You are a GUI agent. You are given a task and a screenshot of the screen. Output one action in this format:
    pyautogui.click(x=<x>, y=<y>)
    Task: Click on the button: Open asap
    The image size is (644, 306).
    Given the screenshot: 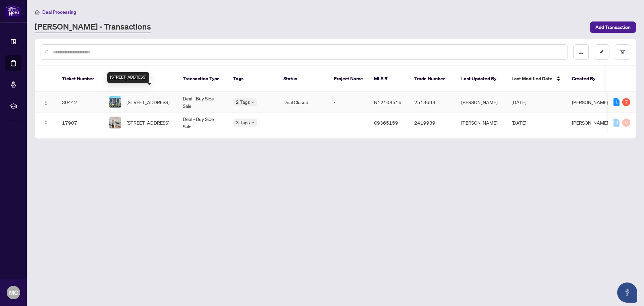 What is the action you would take?
    pyautogui.click(x=627, y=292)
    